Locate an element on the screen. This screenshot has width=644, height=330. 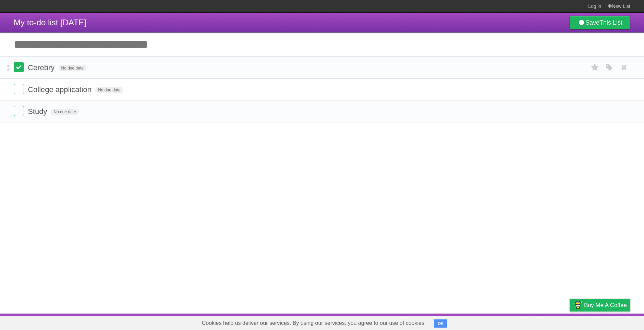
span: College application is located at coordinates (60, 89).